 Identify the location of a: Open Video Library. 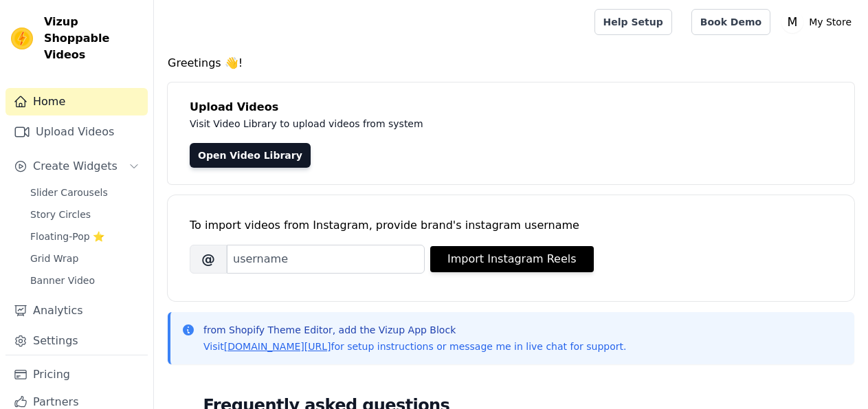
(250, 155).